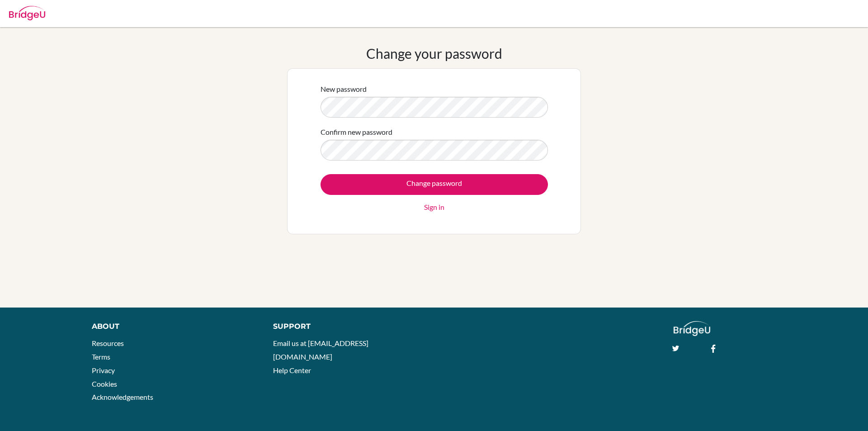 This screenshot has height=431, width=868. I want to click on a: Terms, so click(101, 356).